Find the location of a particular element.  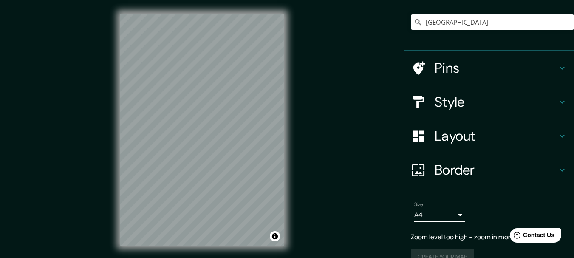

h4: Border is located at coordinates (496, 170).